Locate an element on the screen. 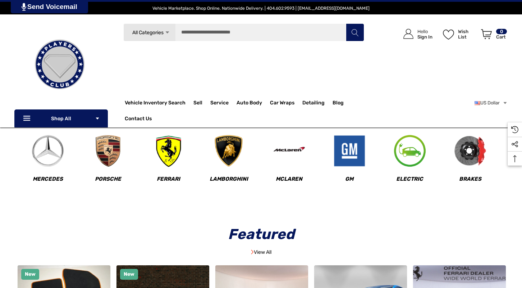  a: Image Device Brakes is located at coordinates (470, 163).